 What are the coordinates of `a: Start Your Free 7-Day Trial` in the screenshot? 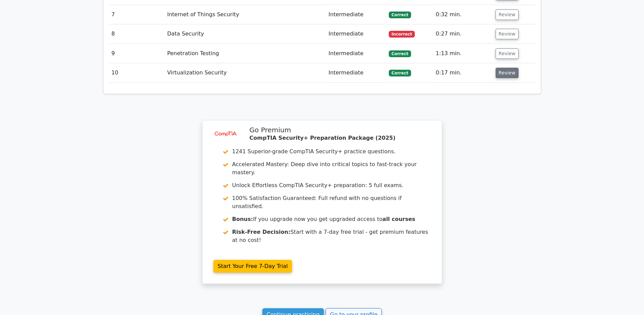 It's located at (253, 266).